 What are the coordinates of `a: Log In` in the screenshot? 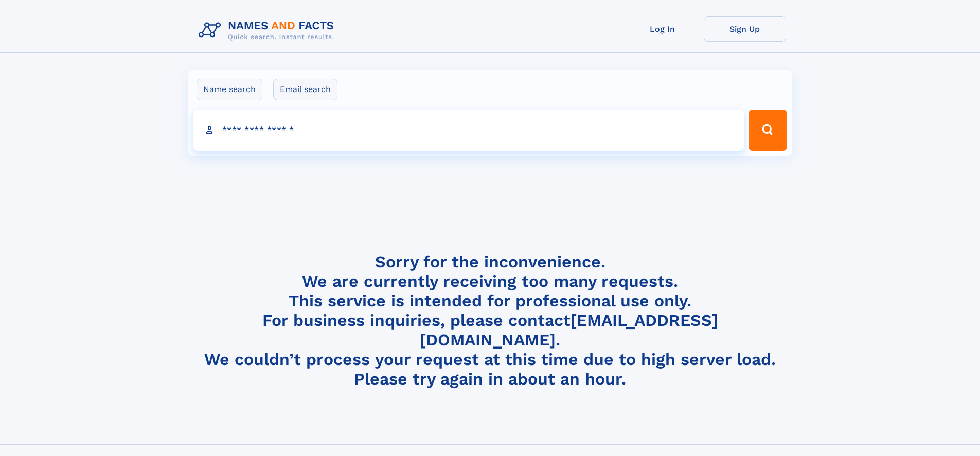 It's located at (663, 28).